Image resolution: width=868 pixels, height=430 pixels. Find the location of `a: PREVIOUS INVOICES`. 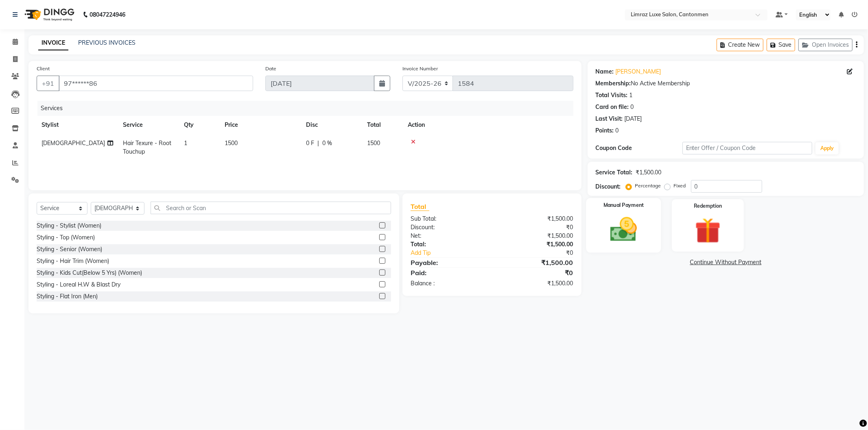

a: PREVIOUS INVOICES is located at coordinates (107, 43).